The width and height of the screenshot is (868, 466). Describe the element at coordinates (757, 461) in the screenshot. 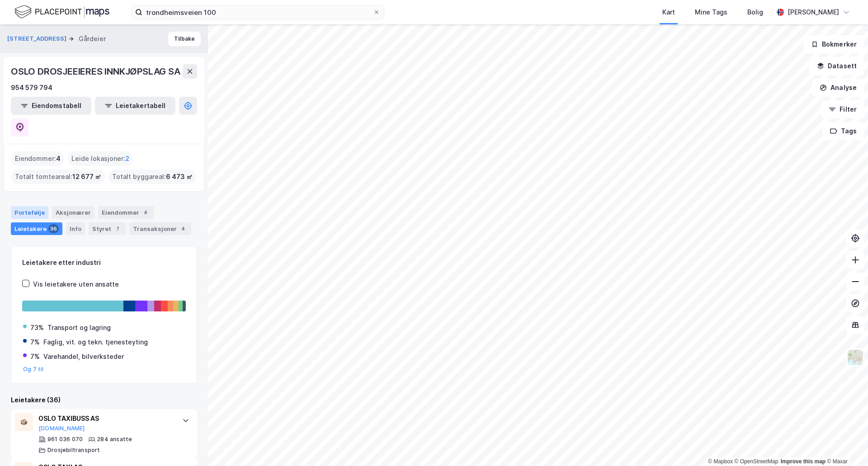

I see `a: OpenStreetMap` at that location.